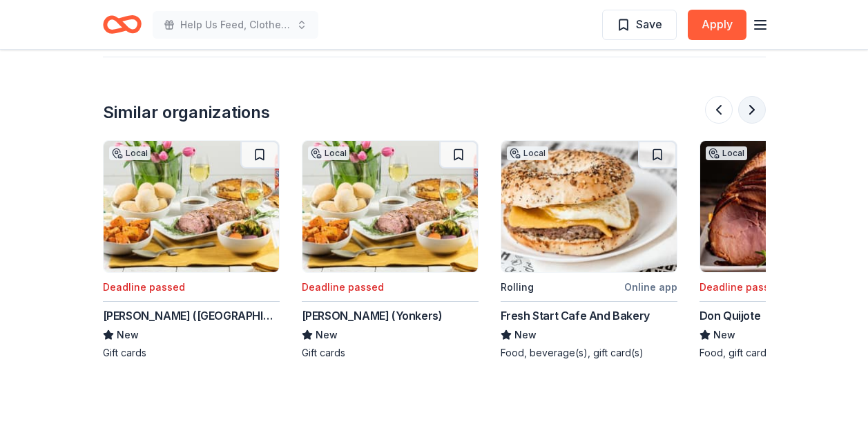 The height and width of the screenshot is (442, 868). What do you see at coordinates (576, 316) in the screenshot?
I see `div: Fresh Start Cafe And Bakery` at bounding box center [576, 316].